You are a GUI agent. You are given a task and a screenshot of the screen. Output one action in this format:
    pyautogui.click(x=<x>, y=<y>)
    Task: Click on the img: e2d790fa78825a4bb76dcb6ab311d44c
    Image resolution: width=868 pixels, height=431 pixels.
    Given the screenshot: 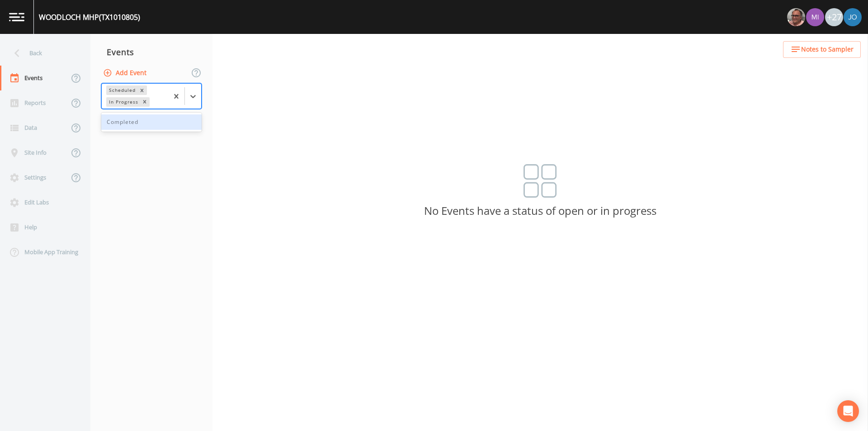 What is the action you would take?
    pyautogui.click(x=796, y=17)
    